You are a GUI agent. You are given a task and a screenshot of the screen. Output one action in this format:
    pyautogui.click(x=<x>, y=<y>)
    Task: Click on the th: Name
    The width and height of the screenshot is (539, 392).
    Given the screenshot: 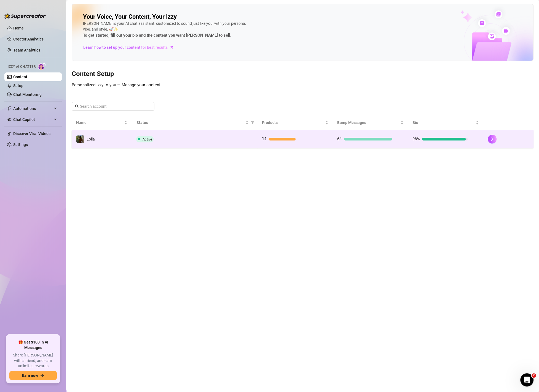 What is the action you would take?
    pyautogui.click(x=102, y=123)
    